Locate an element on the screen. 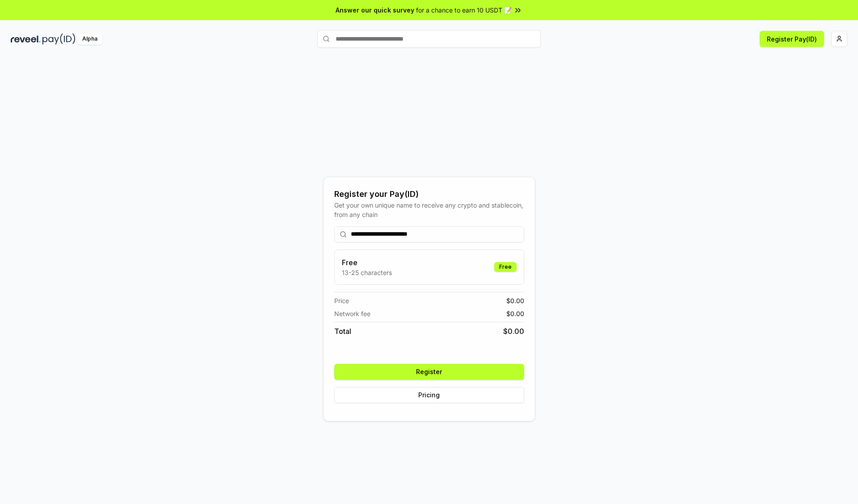  span: for a chance to earn 10 USDT 📝 is located at coordinates (464, 10).